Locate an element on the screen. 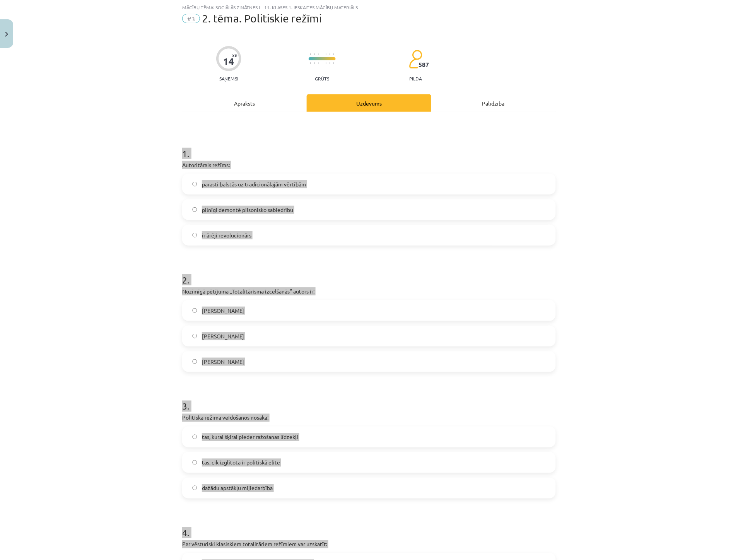 This screenshot has width=738, height=560. span: 2. tēma. Politiskie režīmi is located at coordinates (262, 19).